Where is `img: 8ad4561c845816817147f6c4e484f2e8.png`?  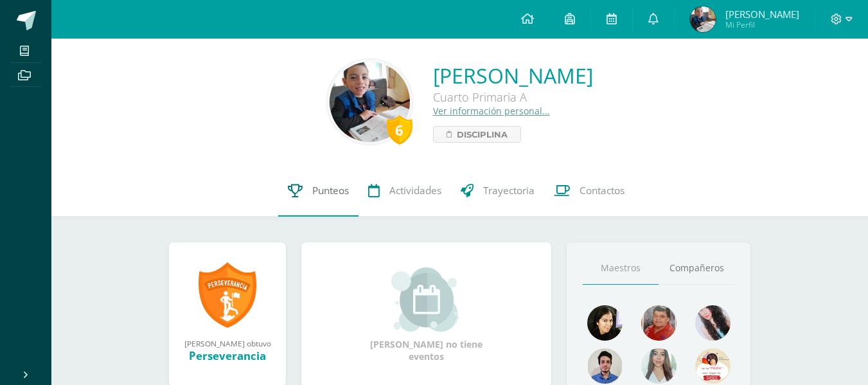 img: 8ad4561c845816817147f6c4e484f2e8.png is located at coordinates (658, 323).